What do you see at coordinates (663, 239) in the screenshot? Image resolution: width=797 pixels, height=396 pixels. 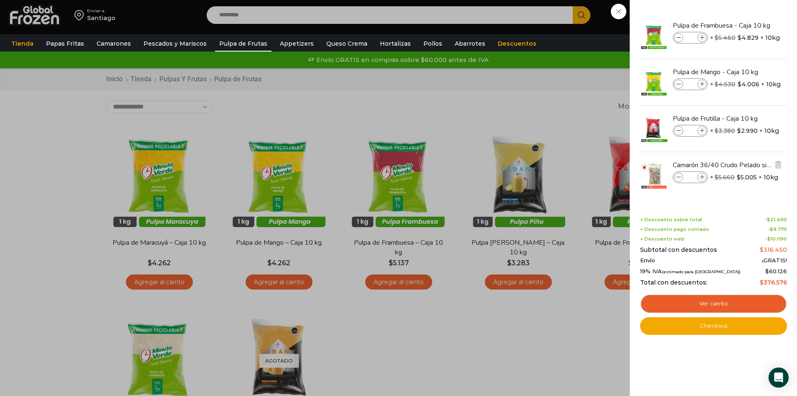 I see `span: + Descuento web` at bounding box center [663, 239].